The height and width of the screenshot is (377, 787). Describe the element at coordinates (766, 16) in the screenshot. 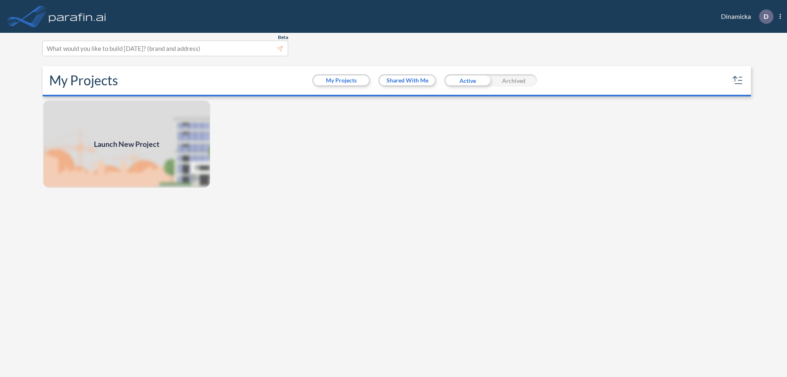

I see `p: D` at that location.